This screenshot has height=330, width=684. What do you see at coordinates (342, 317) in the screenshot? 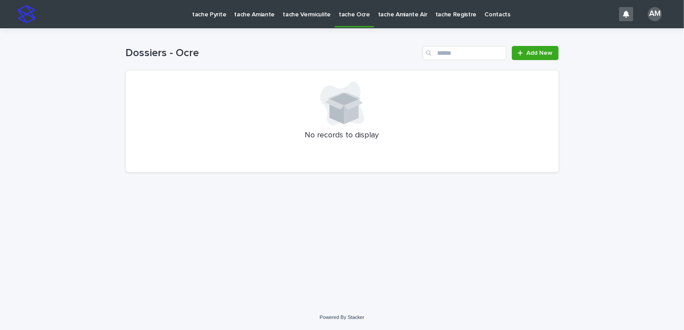
I see `a: Powered By Stacker` at bounding box center [342, 317].